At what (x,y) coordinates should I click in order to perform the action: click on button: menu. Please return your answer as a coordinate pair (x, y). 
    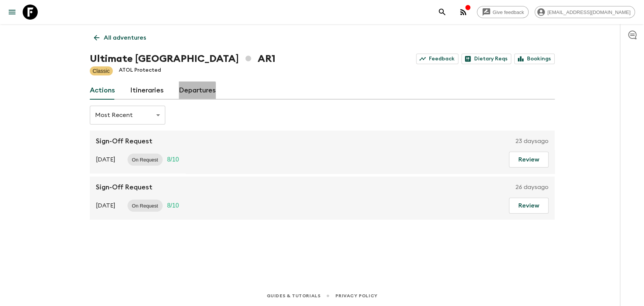
    Looking at the image, I should click on (12, 12).